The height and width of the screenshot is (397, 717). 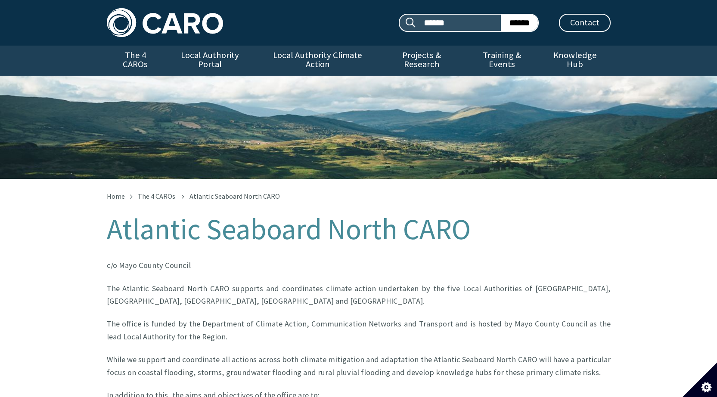 I want to click on a: Knowledge Hub, so click(x=575, y=61).